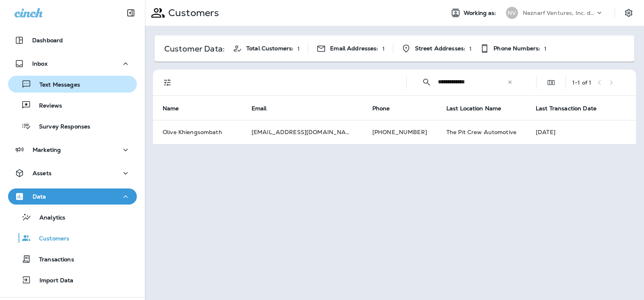 The height and width of the screenshot is (300, 644). Describe the element at coordinates (72, 126) in the screenshot. I see `button: Survey Responses` at that location.